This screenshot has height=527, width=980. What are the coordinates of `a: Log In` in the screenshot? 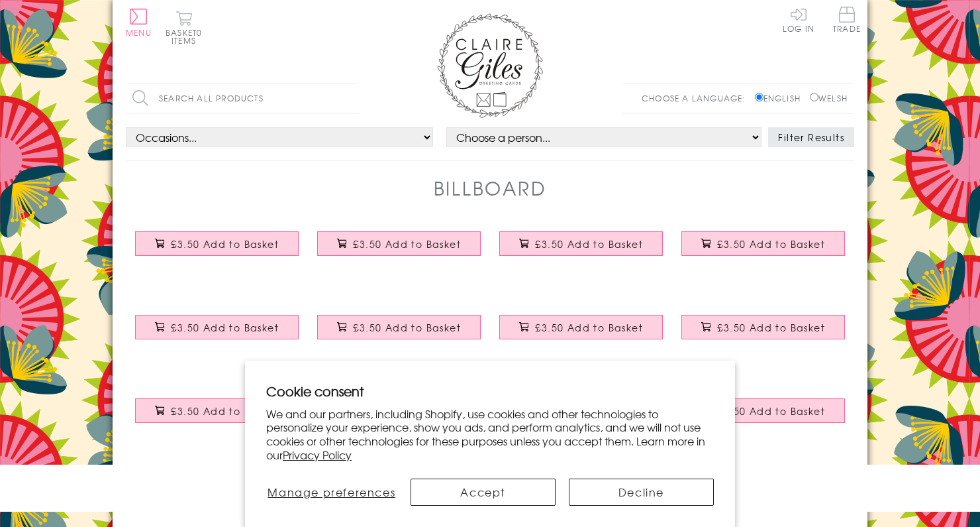 It's located at (798, 19).